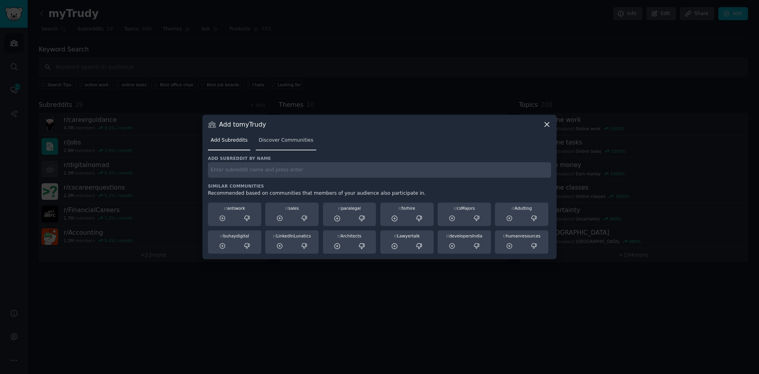 This screenshot has height=374, width=759. I want to click on div: Recommended based on communities that members of your audience also participate in., so click(380, 193).